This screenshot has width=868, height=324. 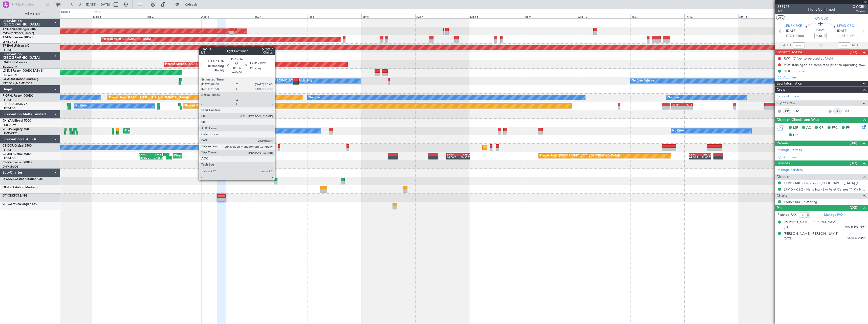 What do you see at coordinates (9, 125) in the screenshot?
I see `a: FCBB/BZV` at bounding box center [9, 125].